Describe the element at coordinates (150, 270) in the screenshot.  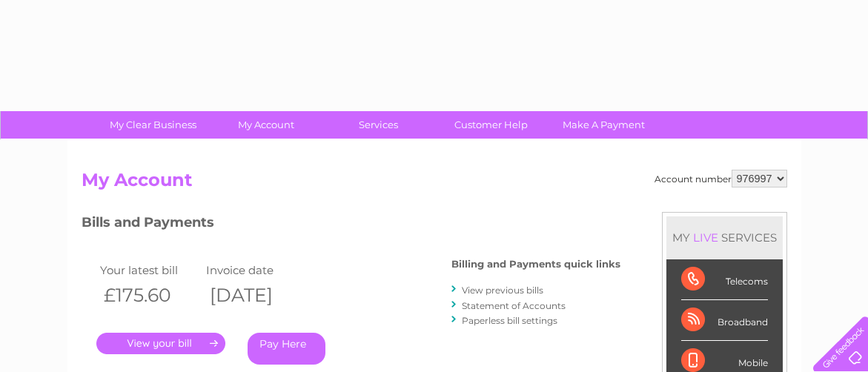
I see `td: Your latest bill` at that location.